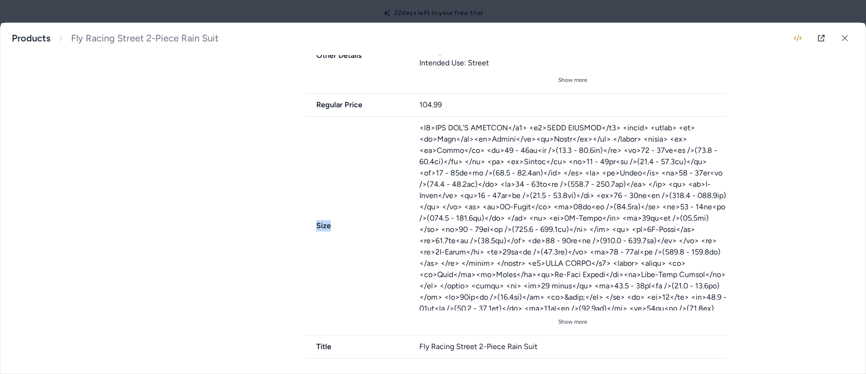  What do you see at coordinates (573, 347) in the screenshot?
I see `div: Fly Racing Street 2-Piece Rain Suit` at bounding box center [573, 347].